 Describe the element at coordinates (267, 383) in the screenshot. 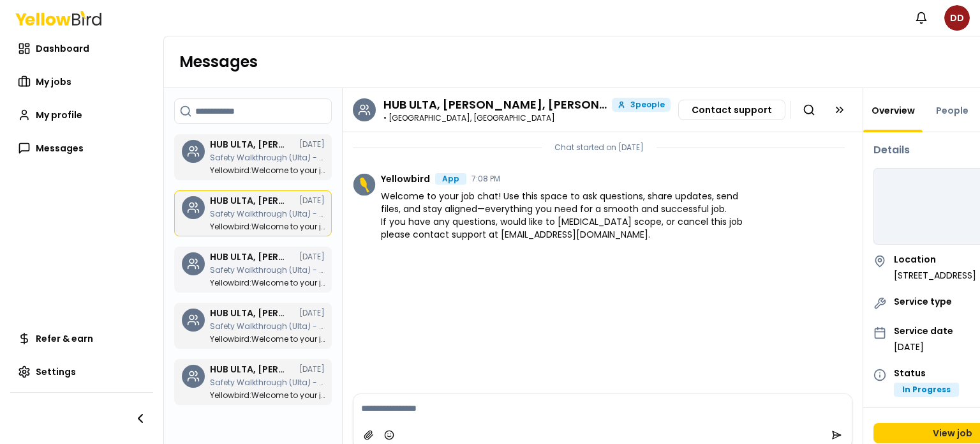

I see `p: Safety Walkthrough (Ulta) - 245 - Oswego, Prairie Market (5 of 5 jobs) Bundle 24` at that location.